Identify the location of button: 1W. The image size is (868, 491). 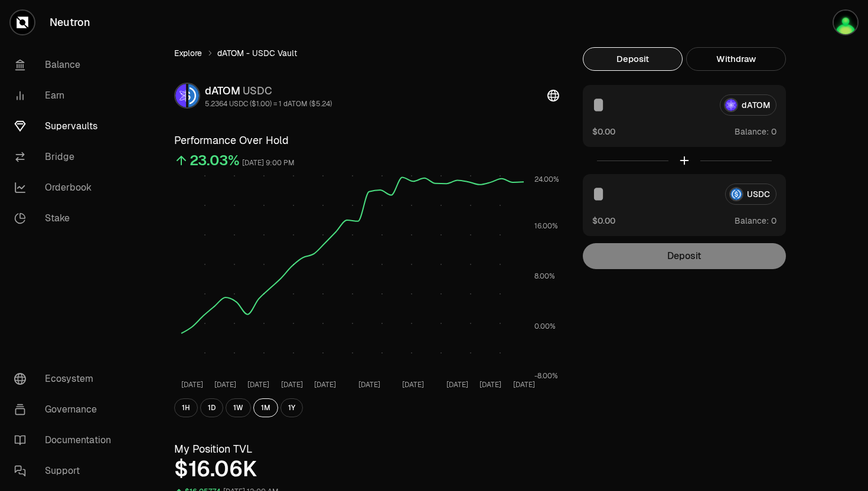
(238, 408).